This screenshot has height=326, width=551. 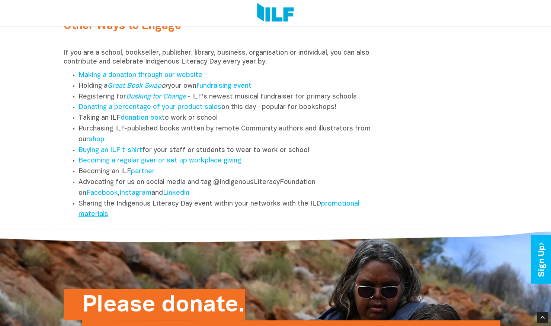 What do you see at coordinates (138, 86) in the screenshot?
I see `em: or` at bounding box center [138, 86].